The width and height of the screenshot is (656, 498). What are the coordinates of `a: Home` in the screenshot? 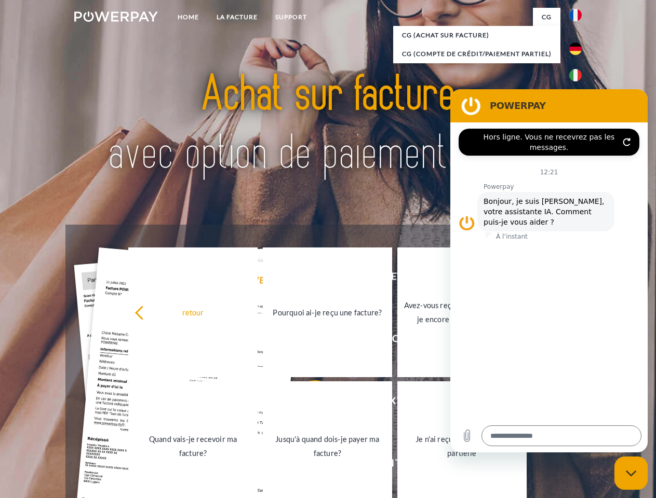 It's located at (188, 17).